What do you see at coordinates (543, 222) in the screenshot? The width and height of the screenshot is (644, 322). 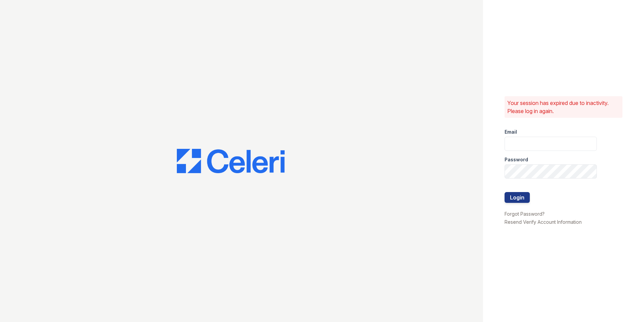 I see `a: Resend Verify Account Information` at bounding box center [543, 222].